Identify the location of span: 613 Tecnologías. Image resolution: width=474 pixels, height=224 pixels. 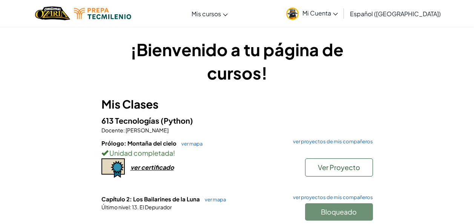
(131, 120).